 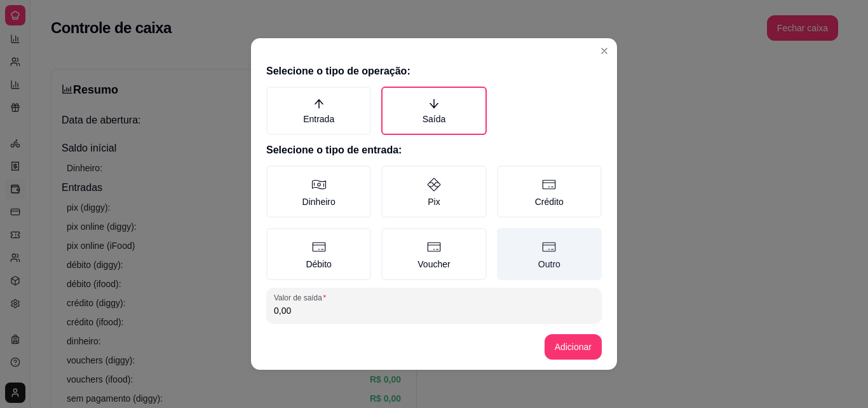 I want to click on label: Valor de saída, so click(x=302, y=297).